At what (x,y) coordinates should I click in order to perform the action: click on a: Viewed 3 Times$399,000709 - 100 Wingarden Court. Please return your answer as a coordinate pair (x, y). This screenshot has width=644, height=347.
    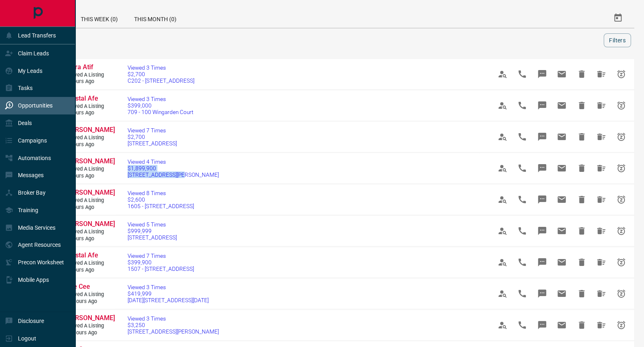
    Looking at the image, I should click on (160, 105).